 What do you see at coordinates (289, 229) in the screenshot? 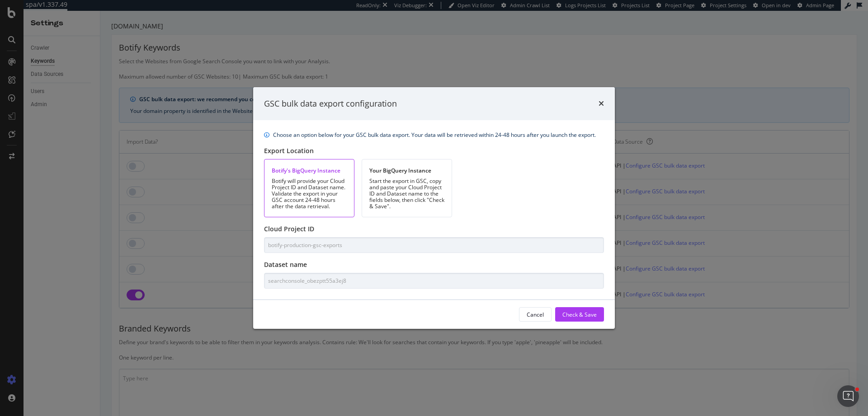
I see `label: Cloud Project ID` at bounding box center [289, 229].